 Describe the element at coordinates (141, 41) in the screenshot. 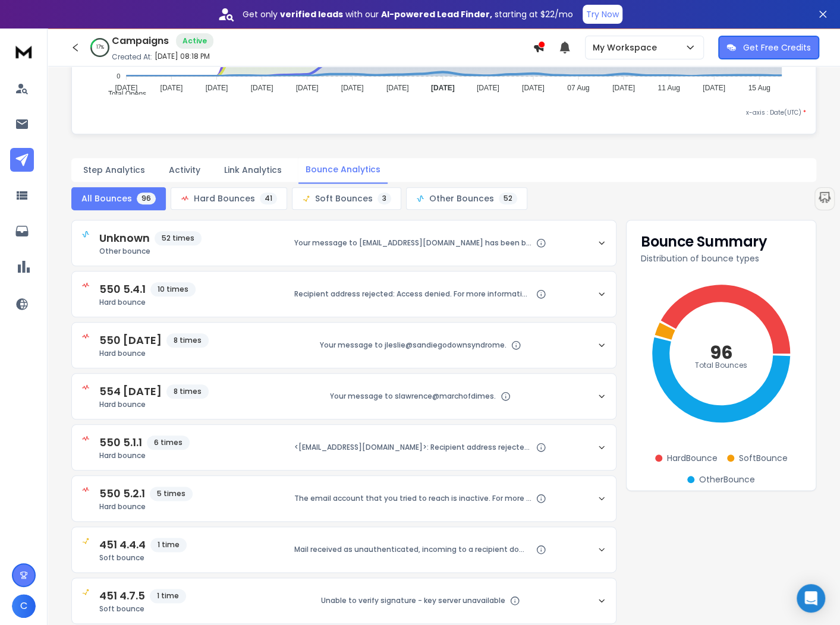

I see `h1: Campaigns` at that location.